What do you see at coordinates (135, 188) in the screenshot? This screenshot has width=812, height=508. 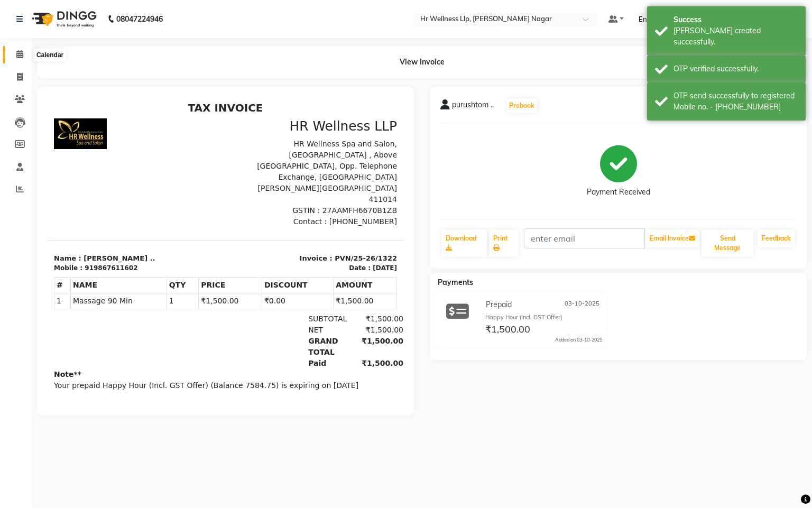 I see `th: QTY` at bounding box center [135, 188].